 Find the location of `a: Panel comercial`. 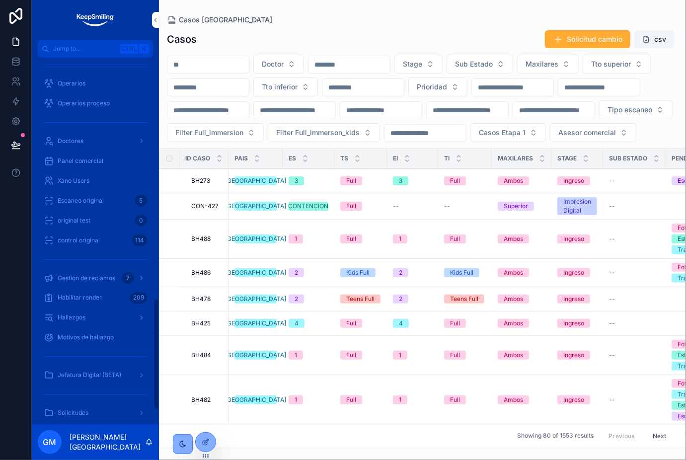

a: Panel comercial is located at coordinates (95, 161).